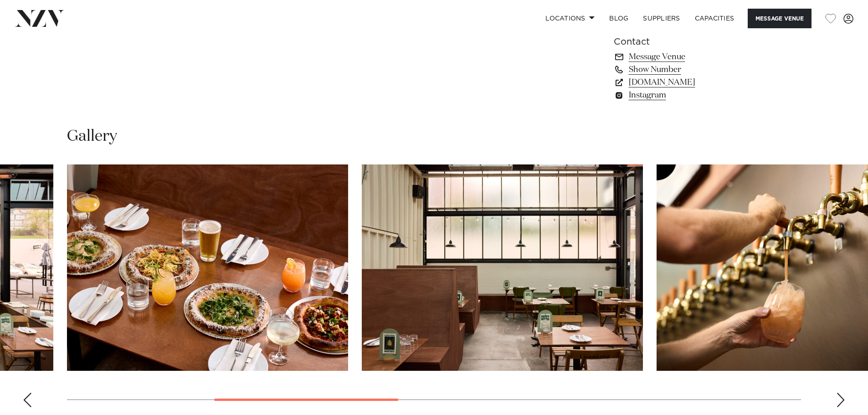 The width and height of the screenshot is (868, 415). Describe the element at coordinates (207, 268) in the screenshot. I see `swiper-slide: 3 / 10` at that location.